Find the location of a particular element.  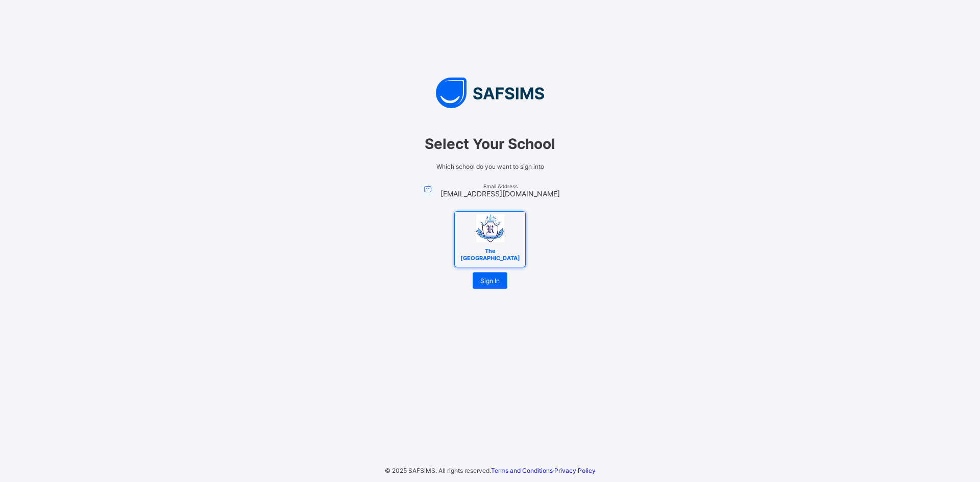

img: SAFSIMS Logo is located at coordinates (490, 93).